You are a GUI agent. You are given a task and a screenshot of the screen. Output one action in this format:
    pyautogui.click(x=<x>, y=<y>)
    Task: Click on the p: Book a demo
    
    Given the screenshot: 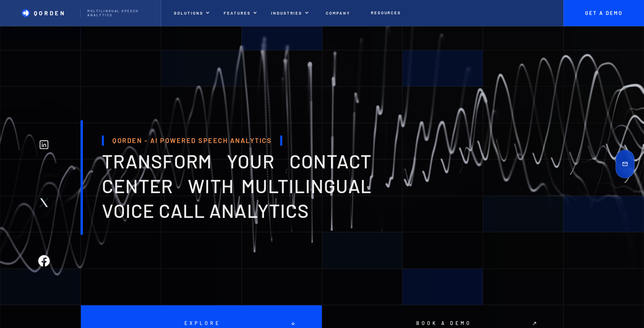 What is the action you would take?
    pyautogui.click(x=442, y=323)
    